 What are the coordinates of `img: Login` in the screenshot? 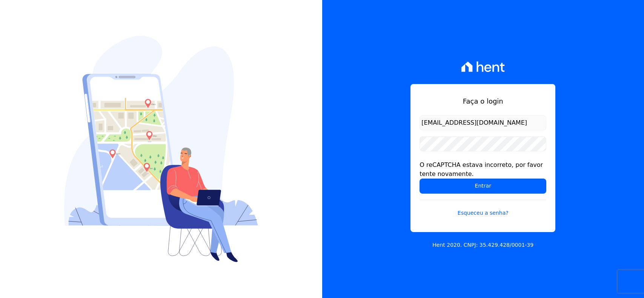 It's located at (161, 149).